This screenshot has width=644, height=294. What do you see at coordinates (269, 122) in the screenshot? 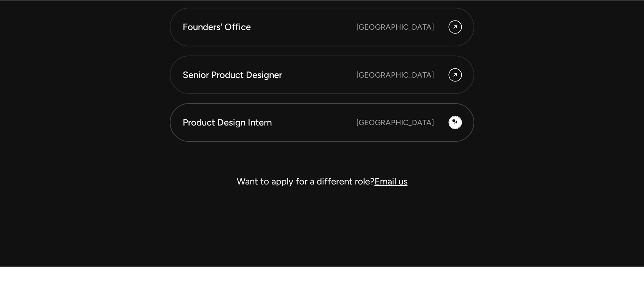
I see `div: Product Design Intern` at bounding box center [269, 122].